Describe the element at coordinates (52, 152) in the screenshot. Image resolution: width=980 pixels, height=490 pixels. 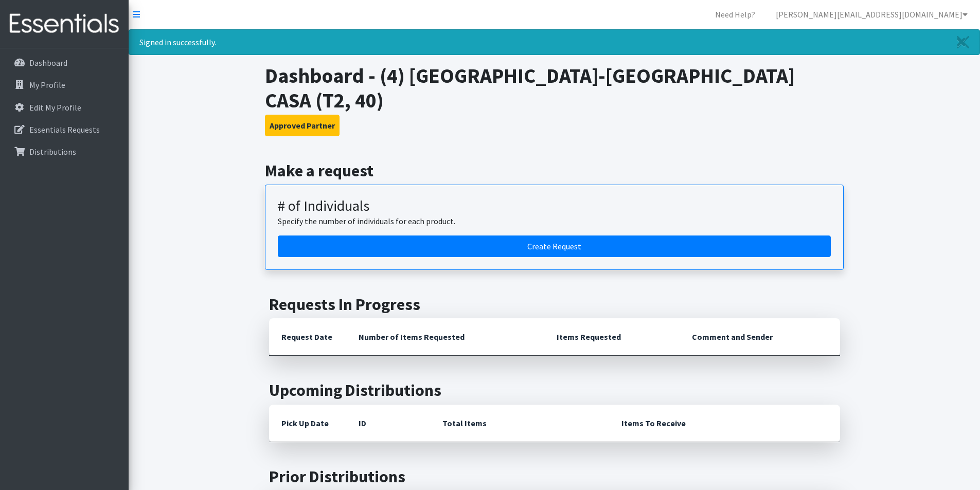
I see `p: Distributions` at that location.